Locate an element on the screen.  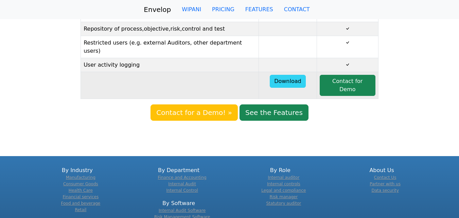
a: Download is located at coordinates (288, 81).